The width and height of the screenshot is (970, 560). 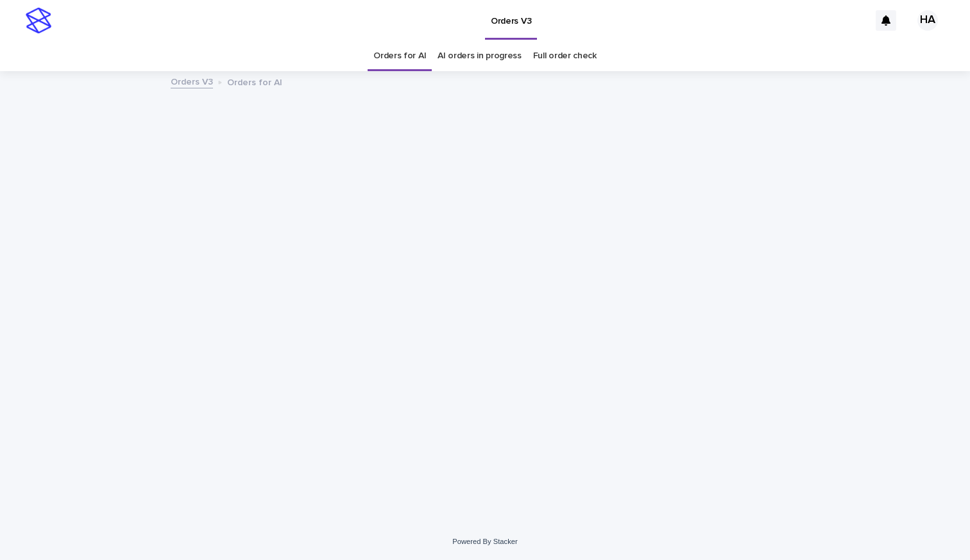 What do you see at coordinates (399, 56) in the screenshot?
I see `a: Orders for AI` at bounding box center [399, 56].